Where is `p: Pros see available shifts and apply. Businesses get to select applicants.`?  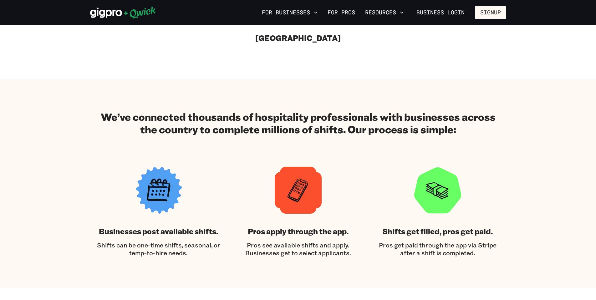
p: Pros see available shifts and apply. Businesses get to select applicants. is located at coordinates (298, 249).